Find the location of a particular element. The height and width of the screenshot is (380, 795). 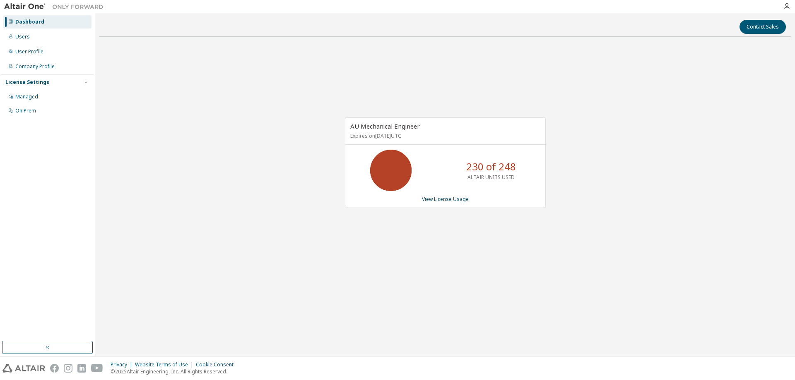

img: instagram.svg is located at coordinates (68, 368).